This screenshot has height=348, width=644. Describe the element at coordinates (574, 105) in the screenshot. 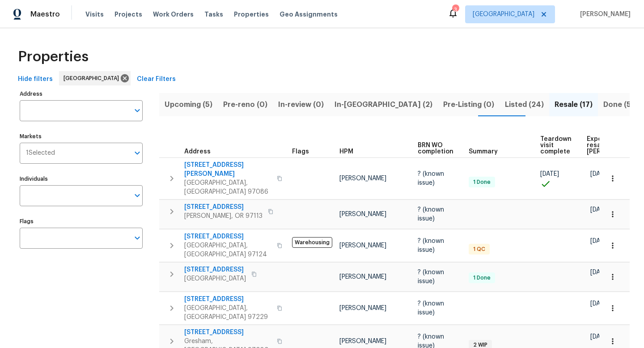

I see `span: Resale (17)` at that location.